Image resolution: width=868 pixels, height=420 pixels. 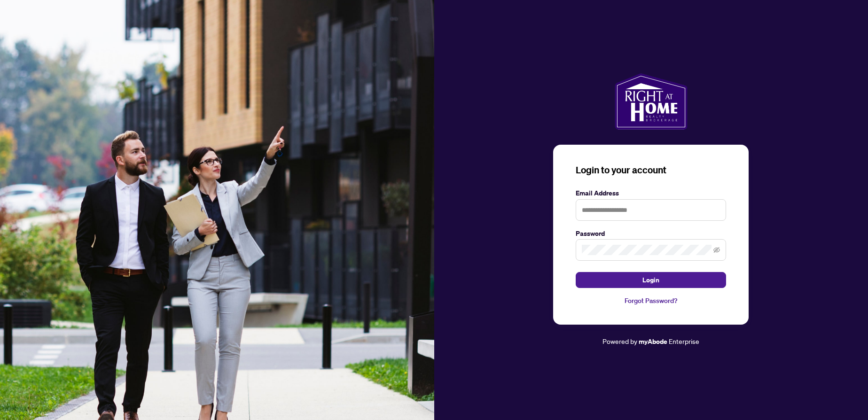 What do you see at coordinates (651, 193) in the screenshot?
I see `label: Email Address` at bounding box center [651, 193].